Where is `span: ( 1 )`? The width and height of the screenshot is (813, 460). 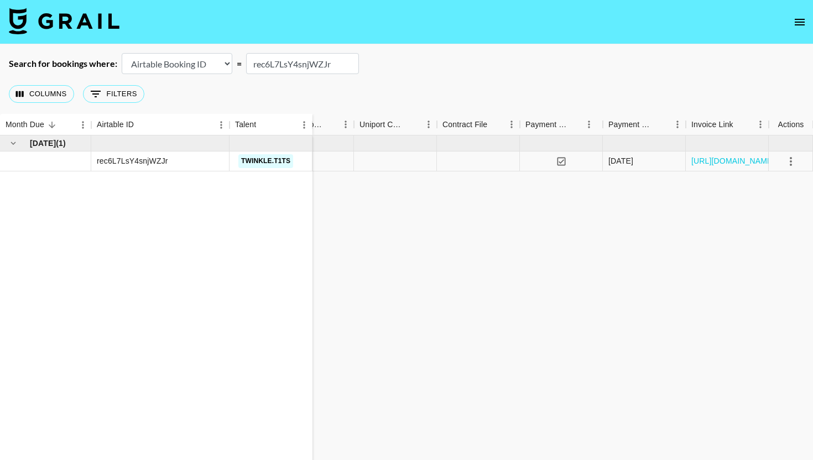
span: ( 1 ) is located at coordinates (61, 143).